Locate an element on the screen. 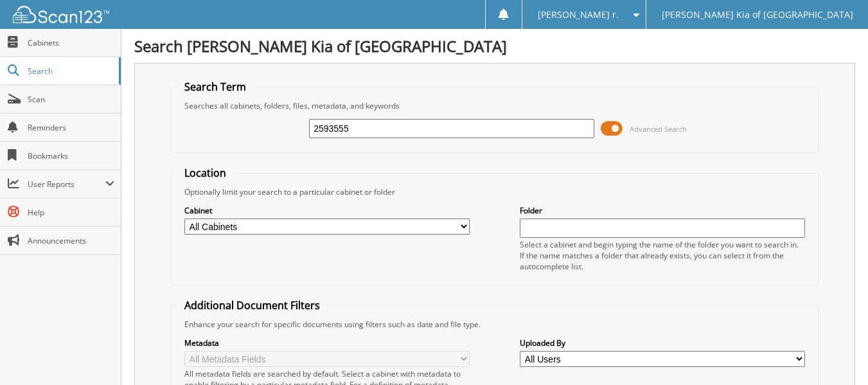 The height and width of the screenshot is (385, 868). span: Search is located at coordinates (70, 70).